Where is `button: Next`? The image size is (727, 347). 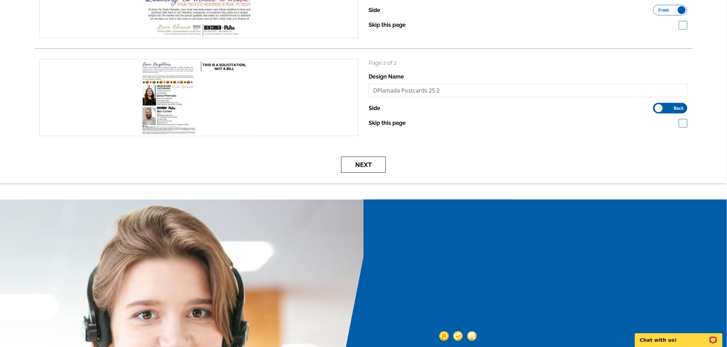
button: Next is located at coordinates (363, 165).